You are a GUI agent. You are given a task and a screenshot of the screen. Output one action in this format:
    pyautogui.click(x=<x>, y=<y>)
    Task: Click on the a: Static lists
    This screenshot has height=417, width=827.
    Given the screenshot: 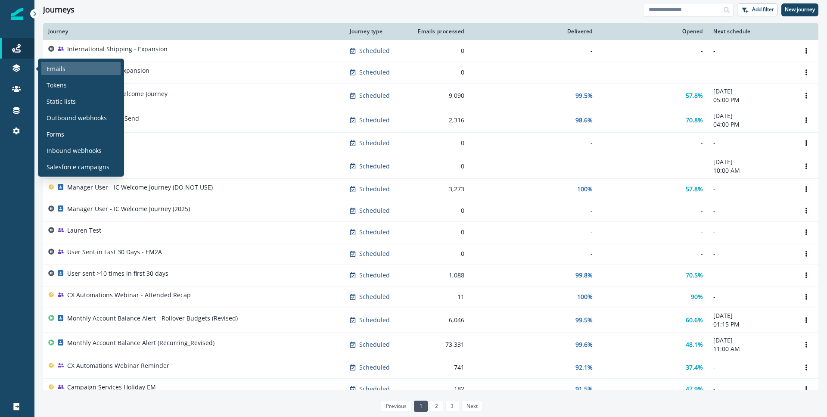 What is the action you would take?
    pyautogui.click(x=81, y=101)
    